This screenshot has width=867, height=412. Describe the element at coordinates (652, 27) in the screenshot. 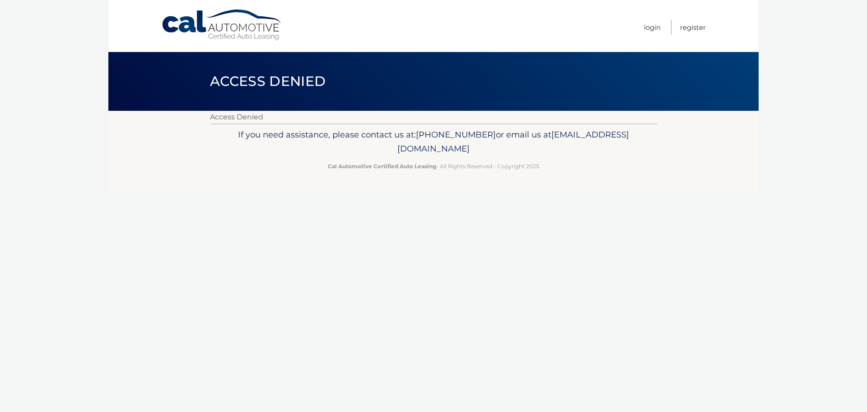

I see `a: Login` at that location.